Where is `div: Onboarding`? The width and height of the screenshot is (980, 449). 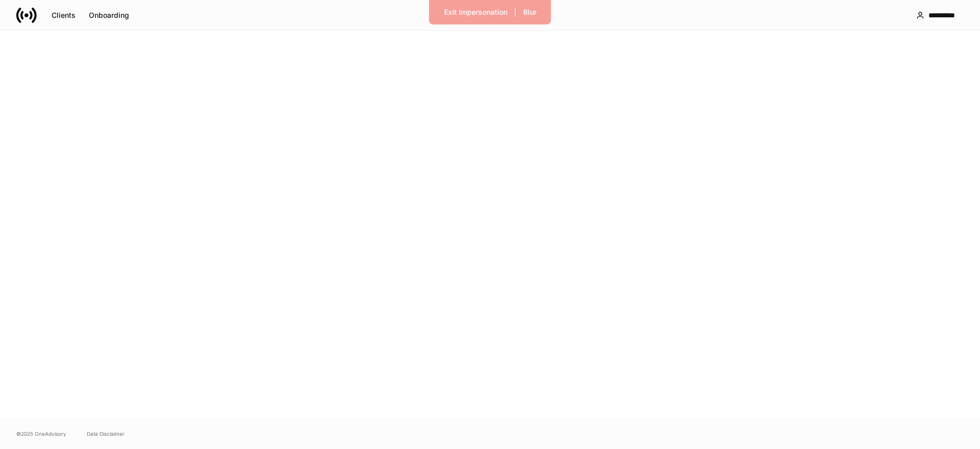
div: Onboarding is located at coordinates (109, 15).